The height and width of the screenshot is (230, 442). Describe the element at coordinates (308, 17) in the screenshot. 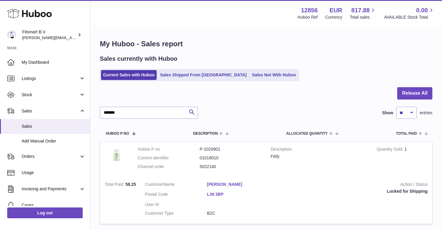

I see `div: Huboo Ref` at that location.